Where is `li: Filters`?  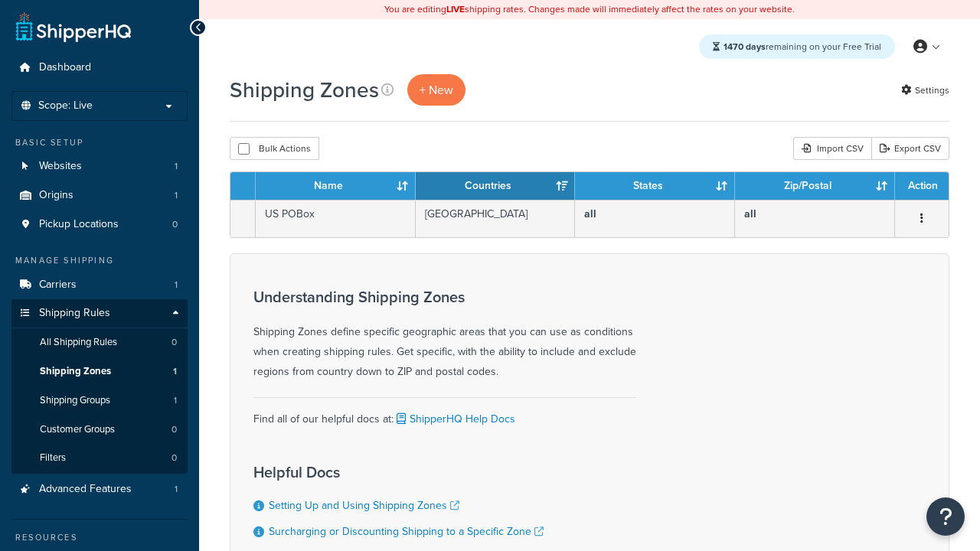 li: Filters is located at coordinates (100, 457).